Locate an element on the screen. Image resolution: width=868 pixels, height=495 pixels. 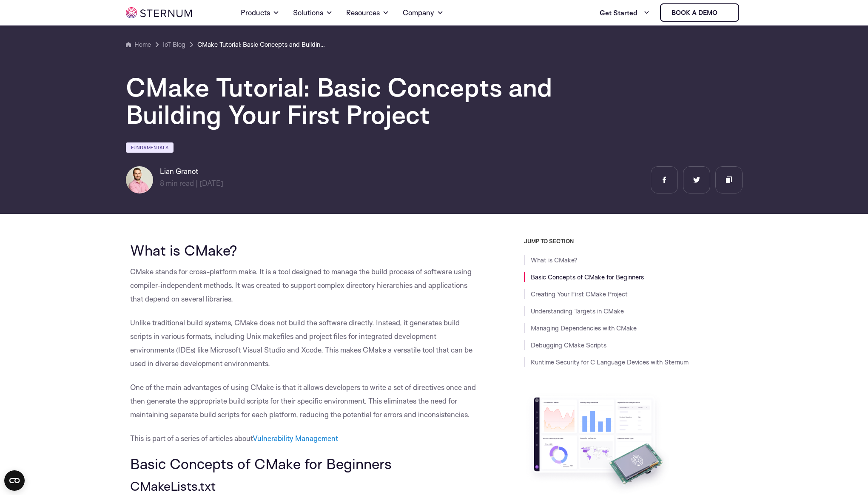
a: Basic Concepts of CMake for Beginners is located at coordinates (587, 277).